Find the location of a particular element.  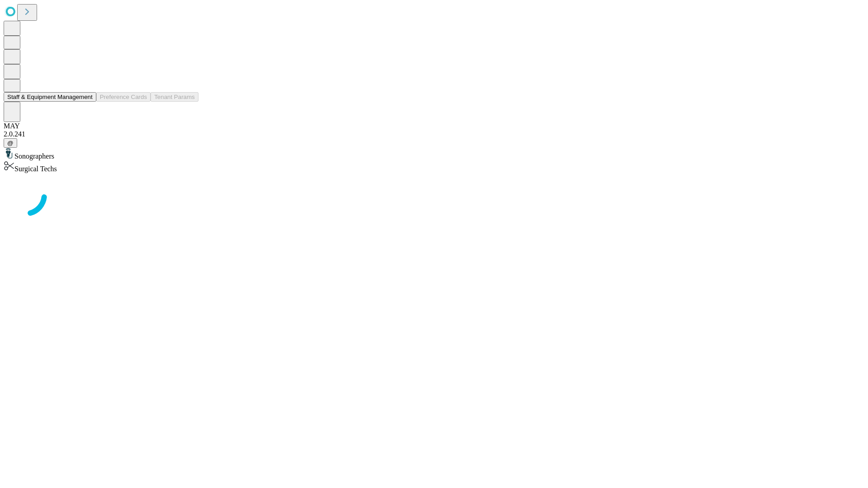

button: Tenant Params is located at coordinates (174, 97).